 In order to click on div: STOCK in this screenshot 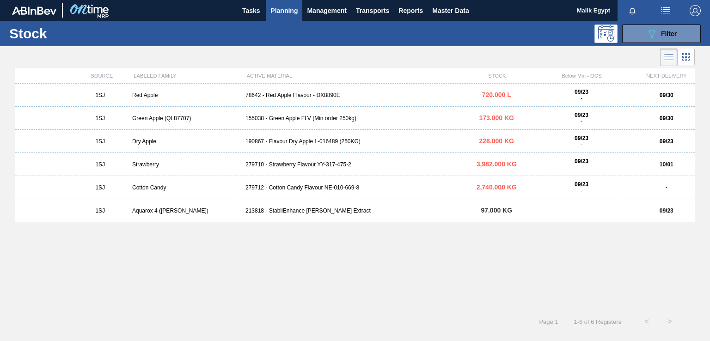, I will do `click(497, 76)`.